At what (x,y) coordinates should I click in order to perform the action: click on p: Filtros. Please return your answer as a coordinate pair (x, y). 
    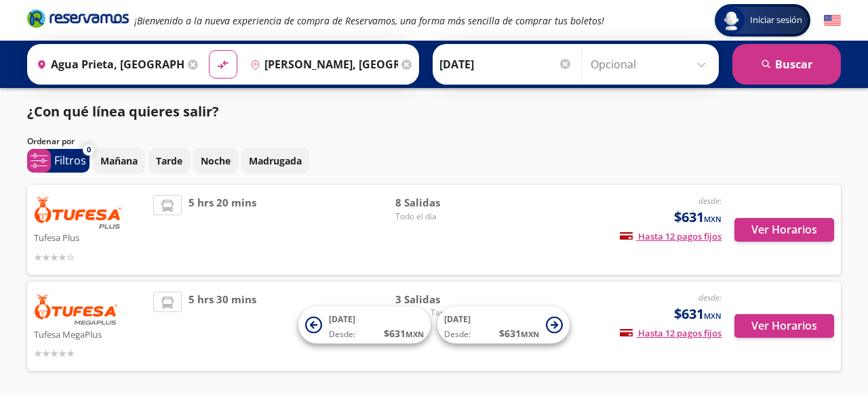
    Looking at the image, I should click on (70, 160).